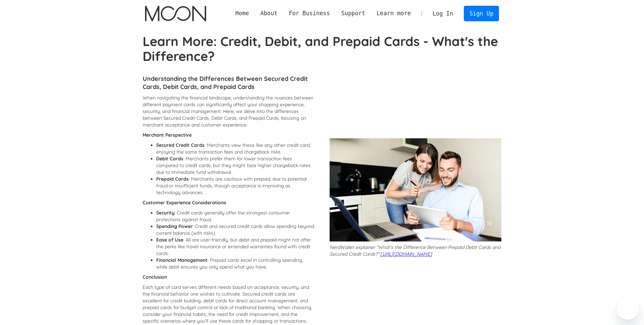 The image size is (644, 325). Describe the element at coordinates (175, 13) in the screenshot. I see `img: Moon Logo` at that location.